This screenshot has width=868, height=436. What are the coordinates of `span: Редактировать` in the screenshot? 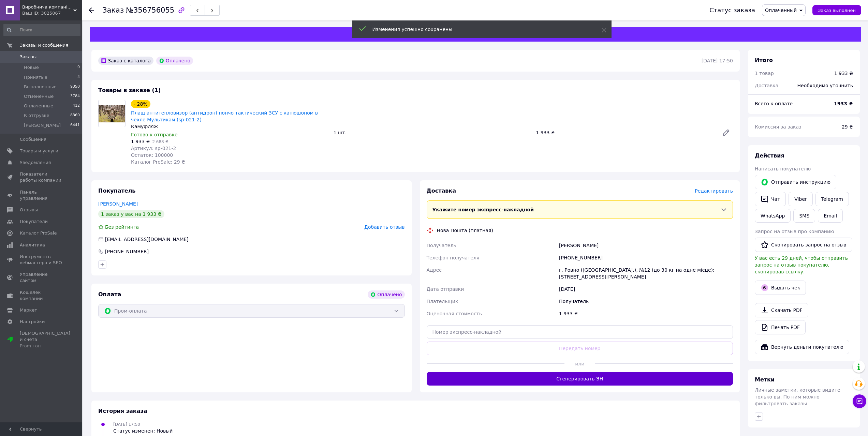 It's located at (713, 191).